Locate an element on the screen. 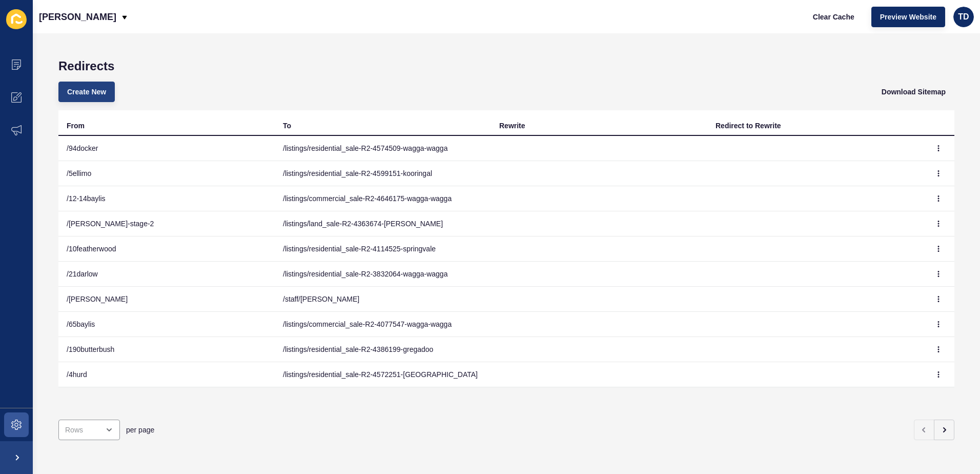 The image size is (980, 474). button: Download Sitemap is located at coordinates (914, 92).